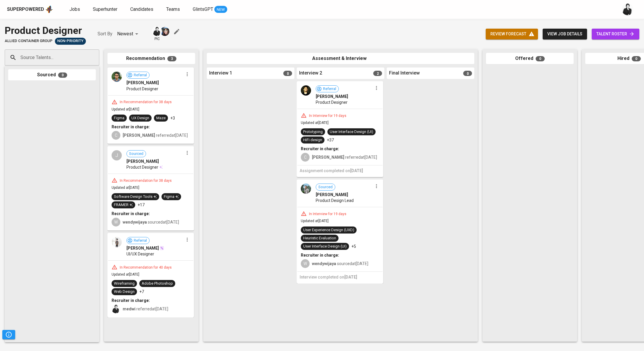 This screenshot has width=644, height=351. Describe the element at coordinates (306, 189) in the screenshot. I see `img: 01dc8b179251c6a995d760c0a5aa6eec.jpeg` at that location.